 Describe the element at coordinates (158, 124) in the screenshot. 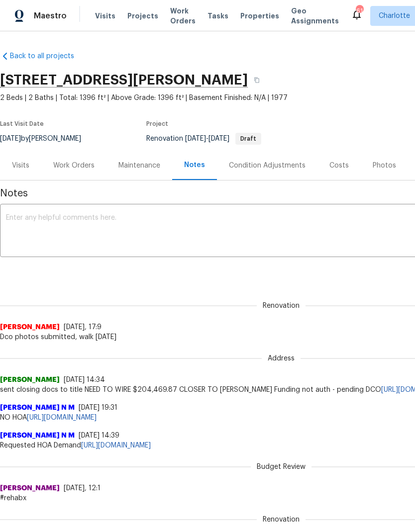

I see `span: Project` at that location.